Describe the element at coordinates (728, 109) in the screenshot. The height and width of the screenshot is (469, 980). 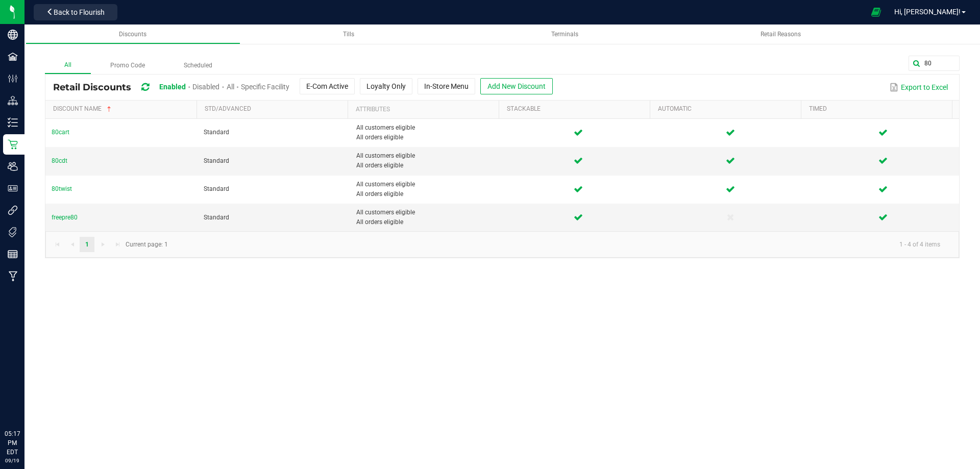
I see `a: AutomaticSortable` at that location.